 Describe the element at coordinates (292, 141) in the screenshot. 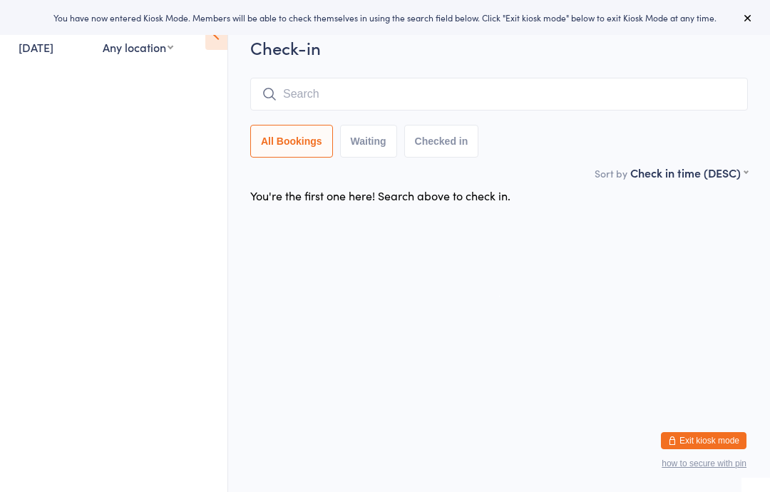

I see `button: All Bookings` at that location.